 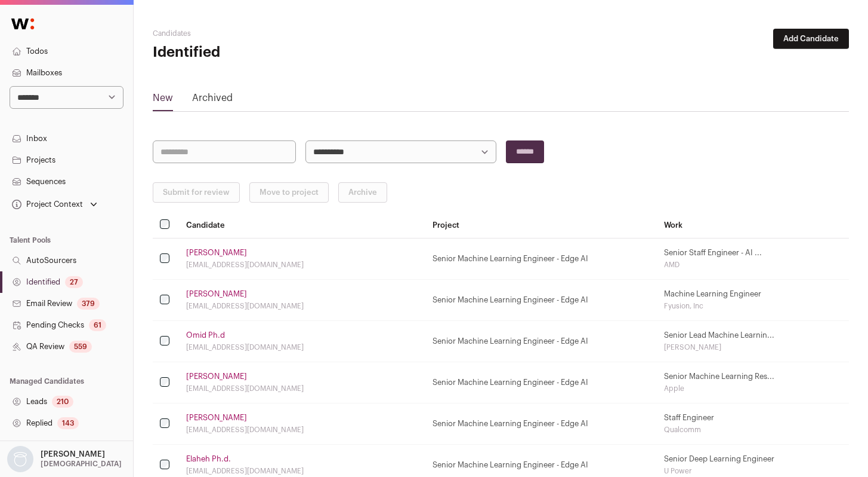 What do you see at coordinates (755, 225) in the screenshot?
I see `th: Work` at bounding box center [755, 225].